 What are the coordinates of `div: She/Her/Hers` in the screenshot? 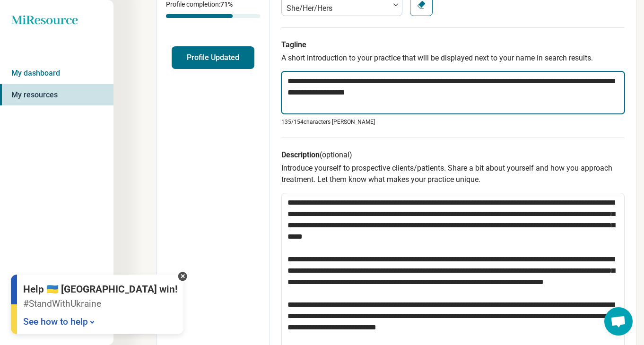 It's located at (336, 8).